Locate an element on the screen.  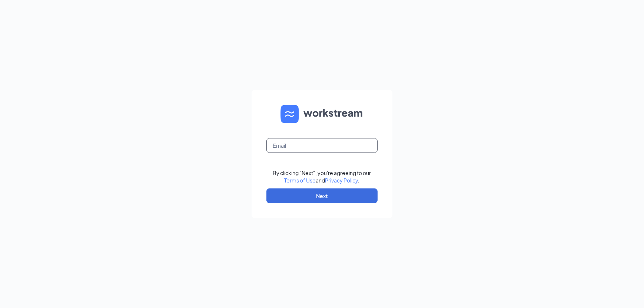
a: Terms of Use is located at coordinates (300, 180).